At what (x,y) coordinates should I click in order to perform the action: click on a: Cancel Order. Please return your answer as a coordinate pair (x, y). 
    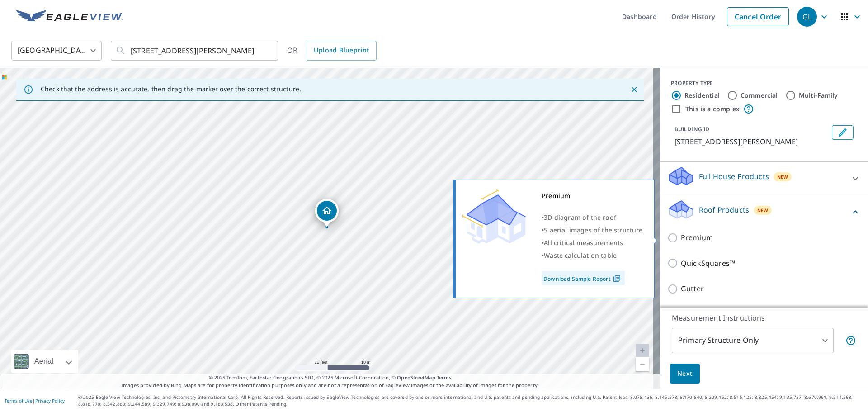
    Looking at the image, I should click on (757, 17).